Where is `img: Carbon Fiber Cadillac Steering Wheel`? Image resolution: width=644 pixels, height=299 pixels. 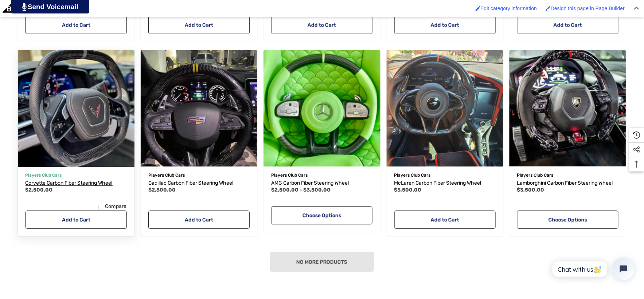 img: Carbon Fiber Cadillac Steering Wheel is located at coordinates (199, 108).